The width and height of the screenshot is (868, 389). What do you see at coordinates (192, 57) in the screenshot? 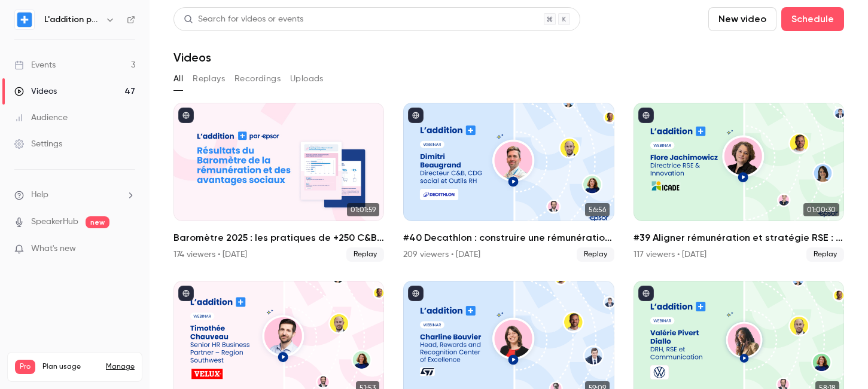
I see `h1: Videos` at bounding box center [192, 57].